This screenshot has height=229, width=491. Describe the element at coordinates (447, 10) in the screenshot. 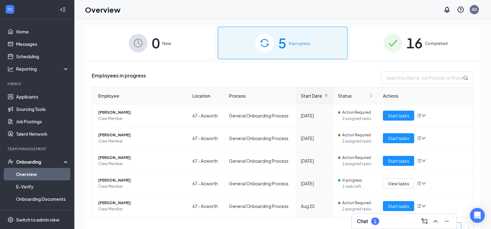

I see `svg: Notifications` at that location.